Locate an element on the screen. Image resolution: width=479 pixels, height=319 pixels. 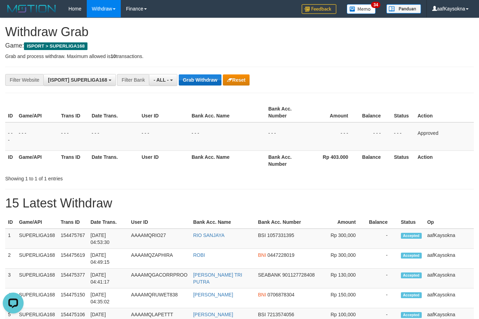
img: panduan.png is located at coordinates (404, 9).